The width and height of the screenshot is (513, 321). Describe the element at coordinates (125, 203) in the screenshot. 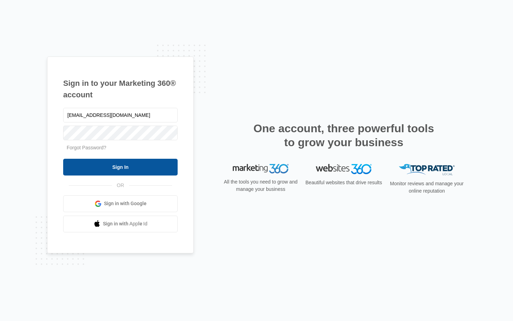

I see `span: Sign in with Google` at that location.